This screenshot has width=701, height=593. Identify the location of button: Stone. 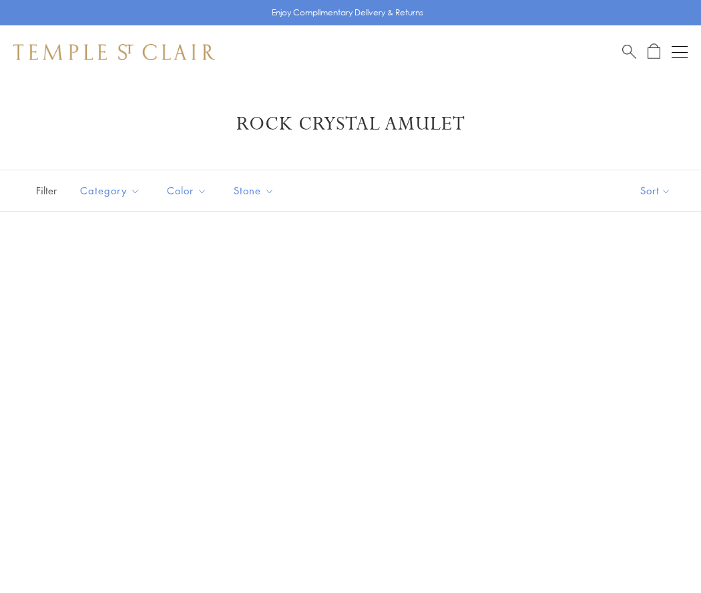
(254, 190).